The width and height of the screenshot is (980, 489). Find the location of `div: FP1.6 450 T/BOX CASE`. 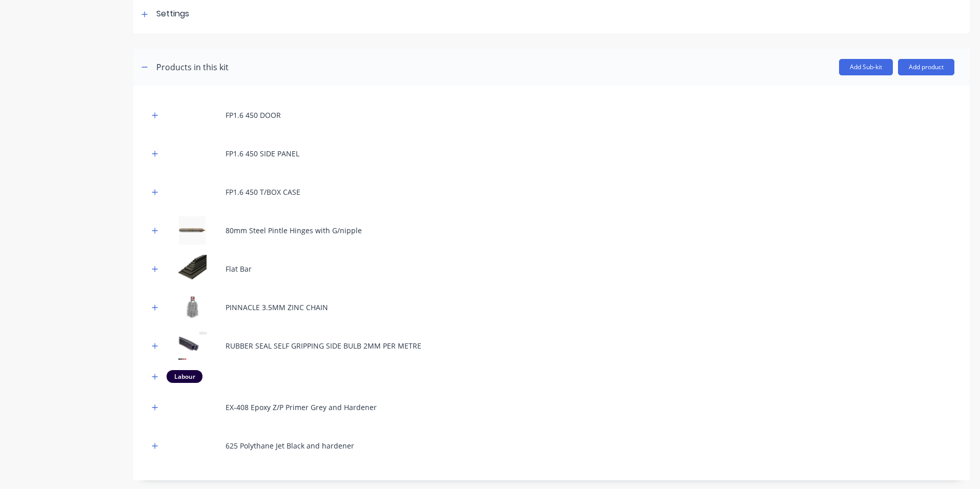

div: FP1.6 450 T/BOX CASE is located at coordinates (262, 192).